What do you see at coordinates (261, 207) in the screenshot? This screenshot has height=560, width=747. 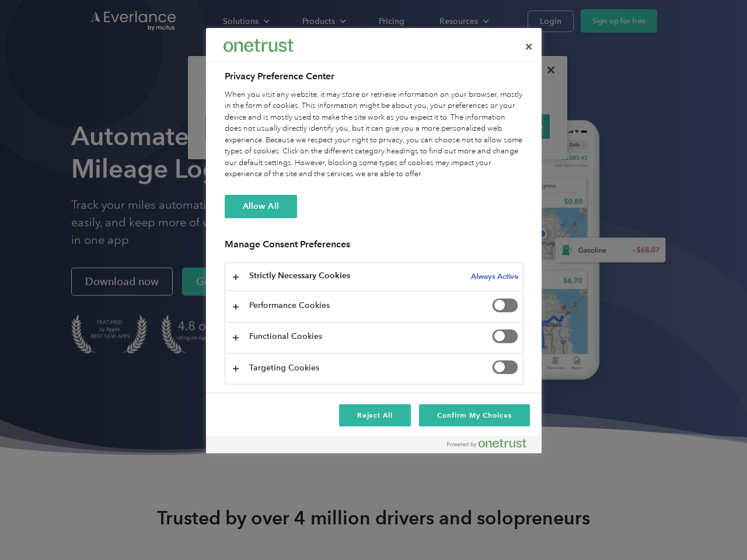 I see `button: Allow All` at bounding box center [261, 207].